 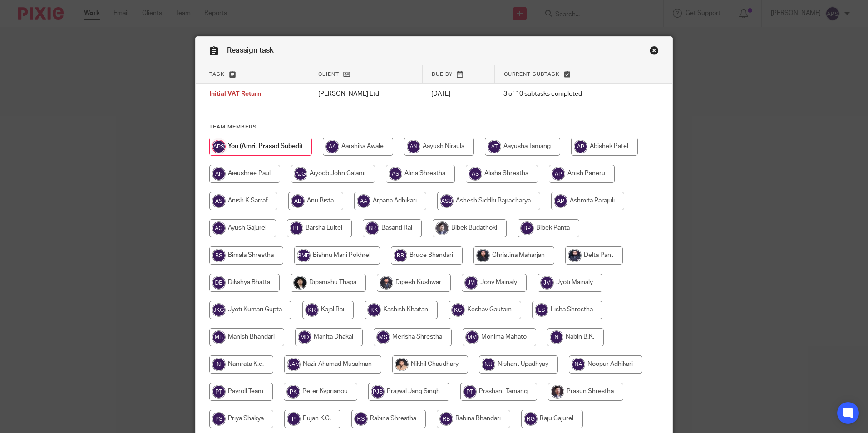 I want to click on span: Current subtask, so click(x=531, y=74).